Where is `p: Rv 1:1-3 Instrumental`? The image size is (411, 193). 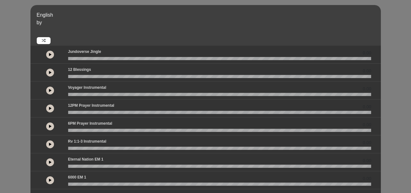
p: Rv 1:1-3 Instrumental is located at coordinates (87, 141).